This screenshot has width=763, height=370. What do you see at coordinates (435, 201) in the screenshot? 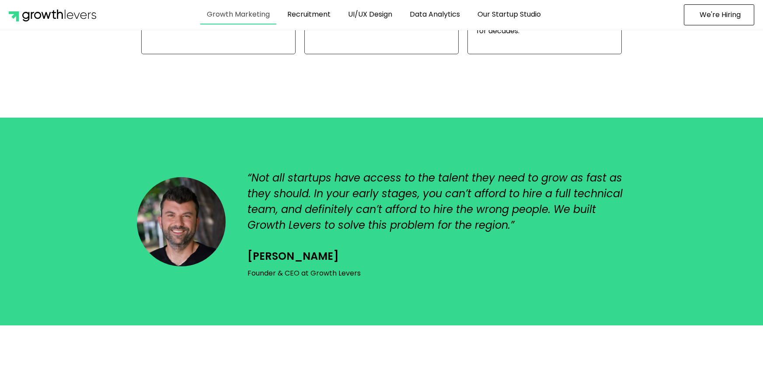
I see `em: “Not all startups have access to the talent they need to grow as fast as they should. In your ear...` at bounding box center [435, 201].